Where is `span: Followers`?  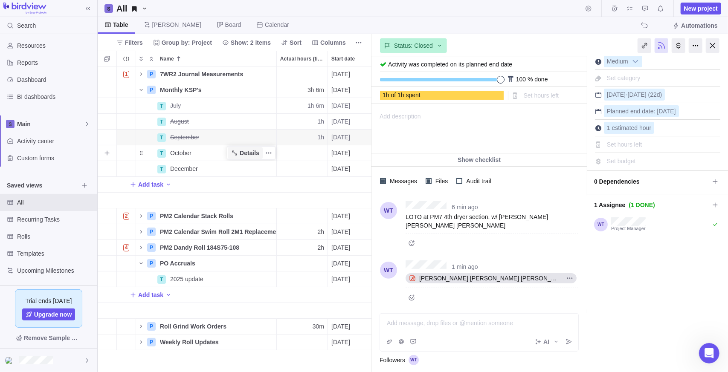
span: Followers is located at coordinates (392, 360).